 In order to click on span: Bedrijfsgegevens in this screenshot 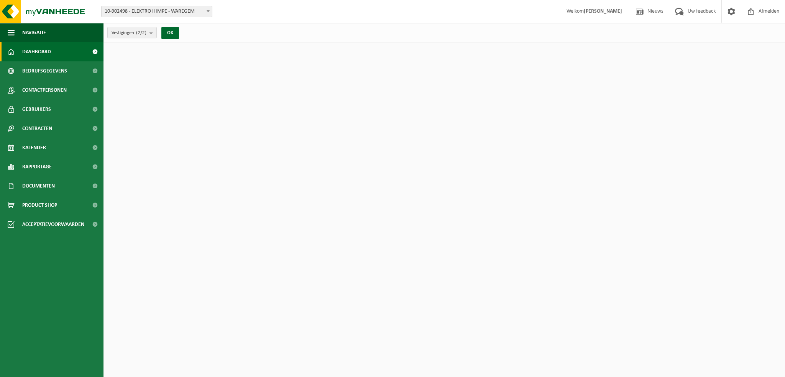, I will do `click(44, 71)`.